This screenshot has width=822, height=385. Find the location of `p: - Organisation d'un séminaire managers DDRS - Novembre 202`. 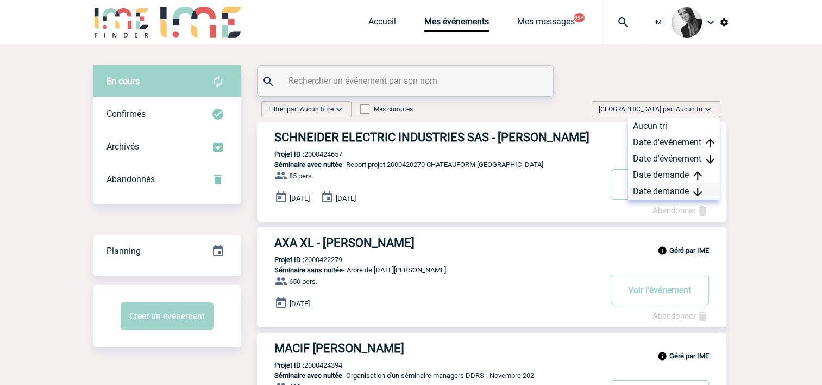

p: - Organisation d'un séminaire managers DDRS - Novembre 202 is located at coordinates (429, 375).